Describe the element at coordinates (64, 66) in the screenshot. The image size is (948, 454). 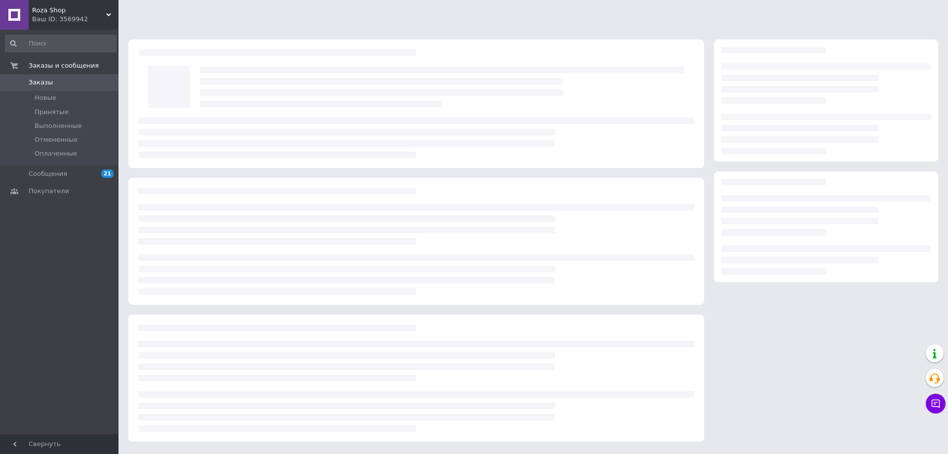
I see `span: Заказы и сообщения` at that location.